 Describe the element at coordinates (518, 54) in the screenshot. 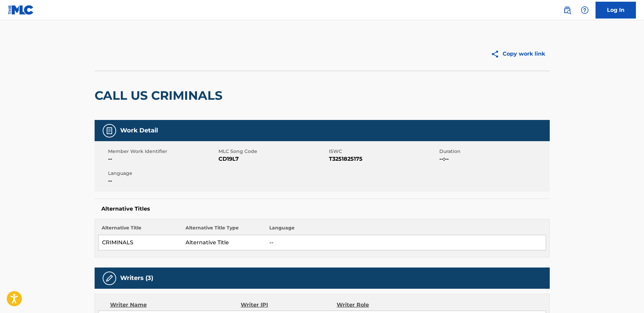

I see `button: Copy work link` at that location.